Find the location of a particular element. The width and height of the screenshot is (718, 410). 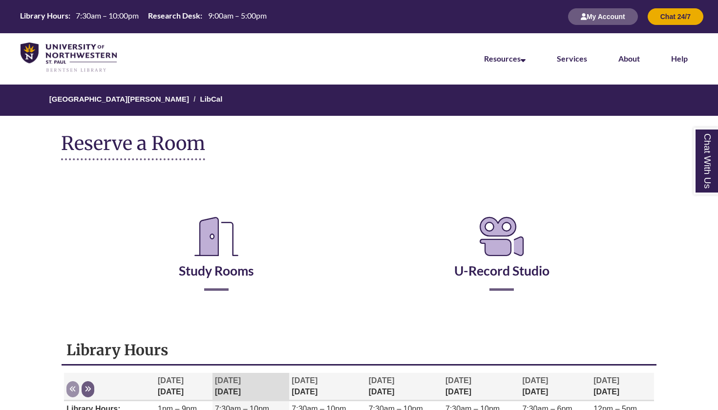

span: 7:30am – 10:00pm is located at coordinates (107, 15).